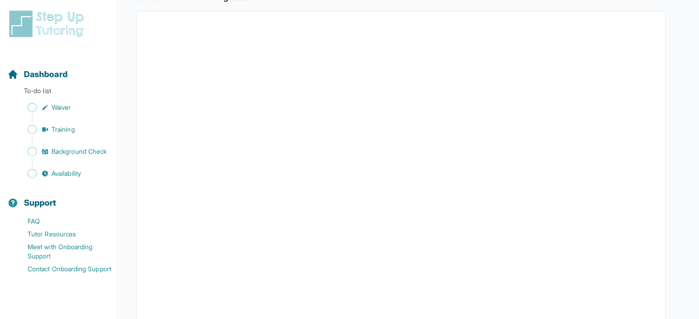 The width and height of the screenshot is (699, 319). Describe the element at coordinates (62, 221) in the screenshot. I see `a: FAQ` at that location.